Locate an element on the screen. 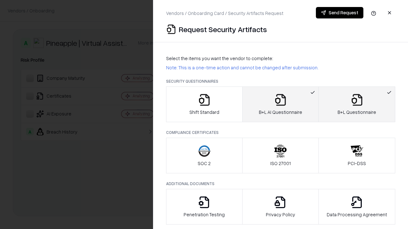 This screenshot has width=408, height=229. p: B+L AI Questionnaire is located at coordinates (280, 112).